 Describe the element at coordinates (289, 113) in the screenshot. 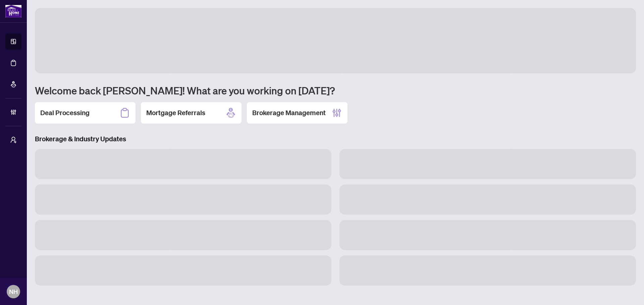

I see `h2: Brokerage Management` at that location.